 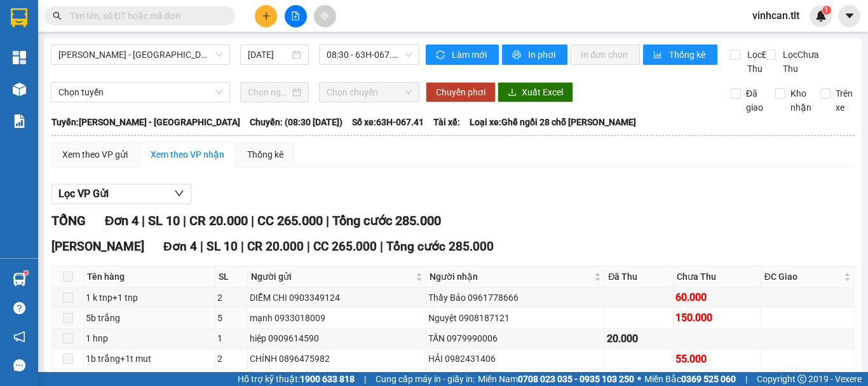 What do you see at coordinates (425, 379) in the screenshot?
I see `span: Cung cấp máy in - giấy in:` at bounding box center [425, 379].